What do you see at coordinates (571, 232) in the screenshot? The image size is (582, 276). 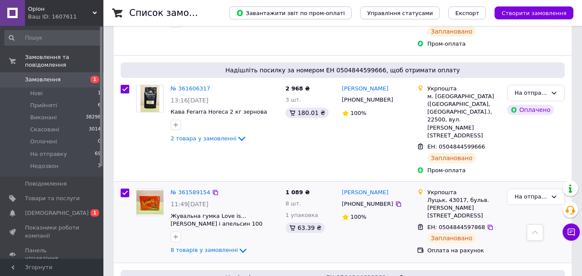 I see `button: Чат з покупцем` at bounding box center [571, 232].